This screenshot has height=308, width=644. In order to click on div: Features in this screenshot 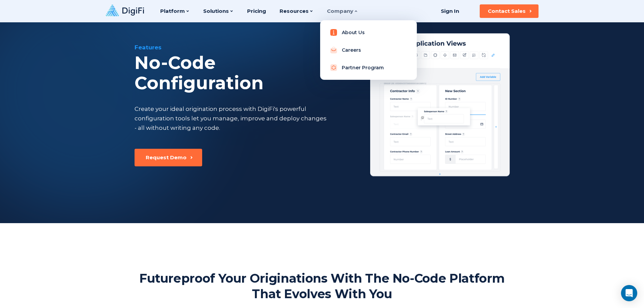, I will do `click(248, 48)`.